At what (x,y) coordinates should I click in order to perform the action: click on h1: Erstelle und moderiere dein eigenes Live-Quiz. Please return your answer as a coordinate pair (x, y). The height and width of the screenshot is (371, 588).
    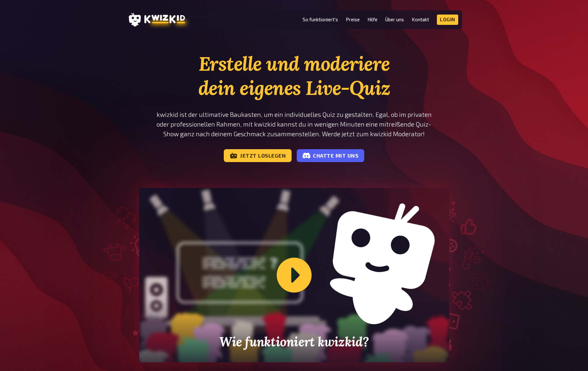
    Looking at the image, I should click on (294, 76).